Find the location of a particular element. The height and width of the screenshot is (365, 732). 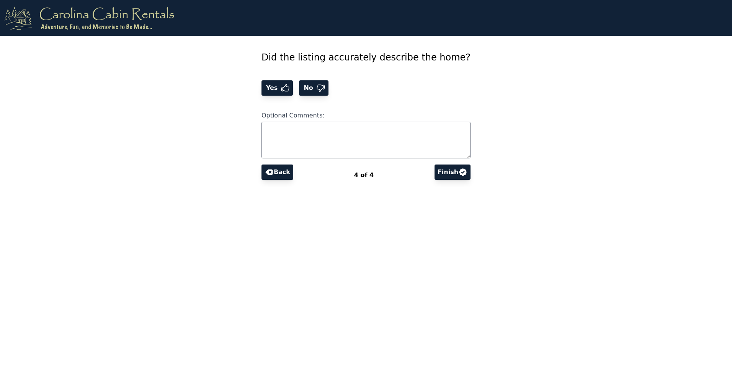

img: logo.png is located at coordinates (89, 18).